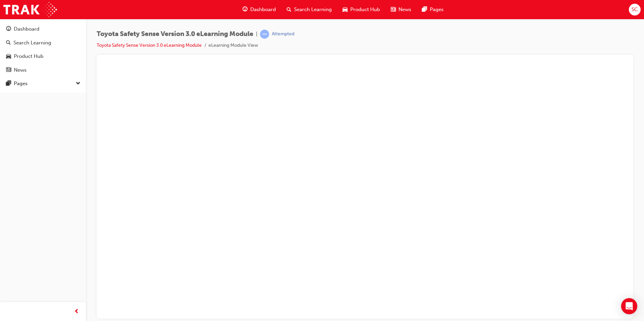  Describe the element at coordinates (43, 70) in the screenshot. I see `a: News` at that location.